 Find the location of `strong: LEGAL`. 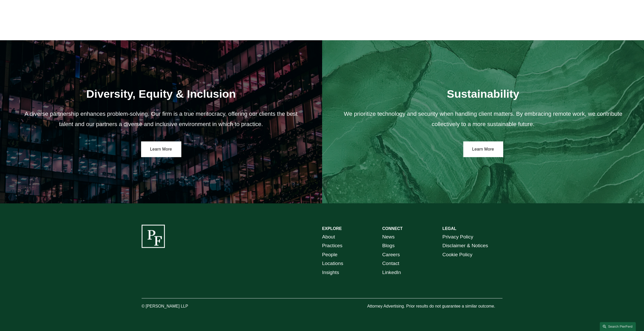

strong: LEGAL is located at coordinates (449, 228).